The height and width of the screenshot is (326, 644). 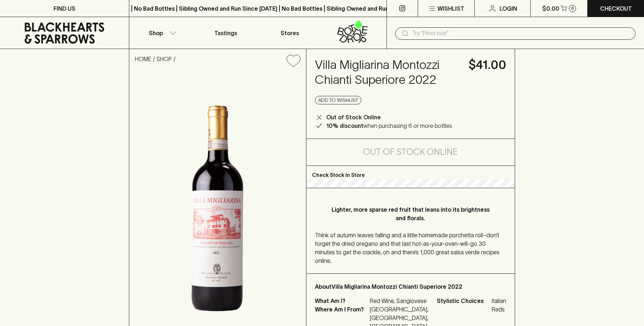 What do you see at coordinates (487, 65) in the screenshot?
I see `h4: $41.00` at bounding box center [487, 65].